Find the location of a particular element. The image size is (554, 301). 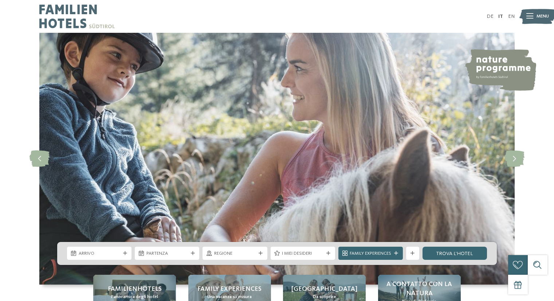

img: nature programme by Familienhotels Südtirol is located at coordinates (500, 70).